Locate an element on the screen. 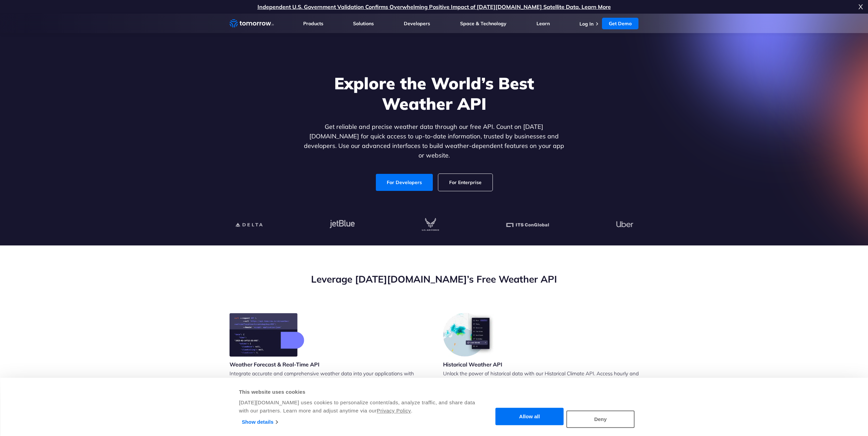  button: Allow all is located at coordinates (530, 416).